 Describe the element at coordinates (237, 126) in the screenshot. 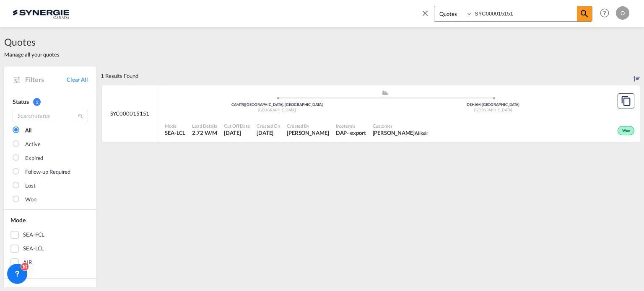

I see `span: Cut Off Date` at that location.